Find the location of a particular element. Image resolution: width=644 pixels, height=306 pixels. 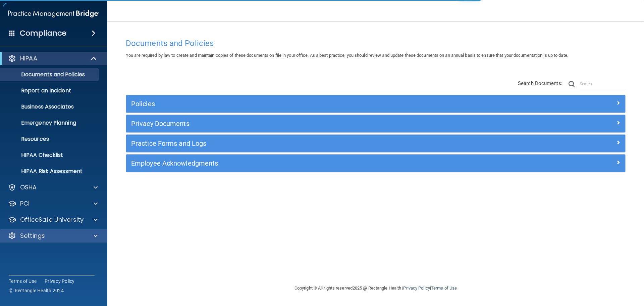

input: Search is located at coordinates (603, 84).